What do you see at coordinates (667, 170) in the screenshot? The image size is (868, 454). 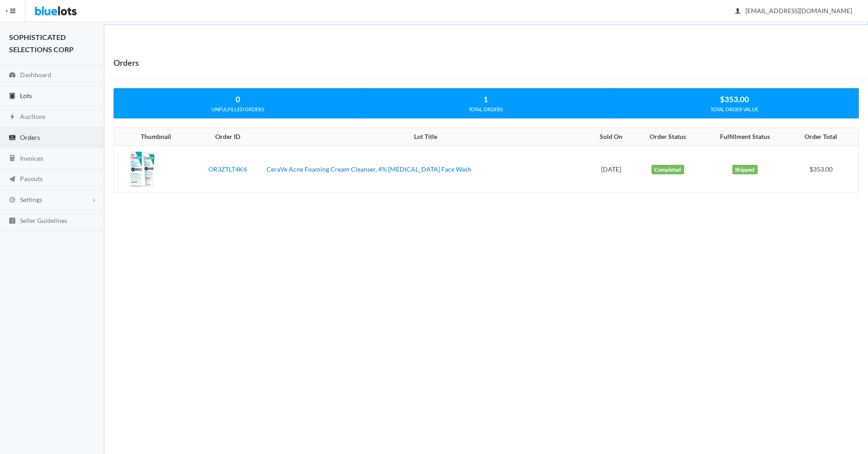 I see `label: Completed` at bounding box center [667, 170].